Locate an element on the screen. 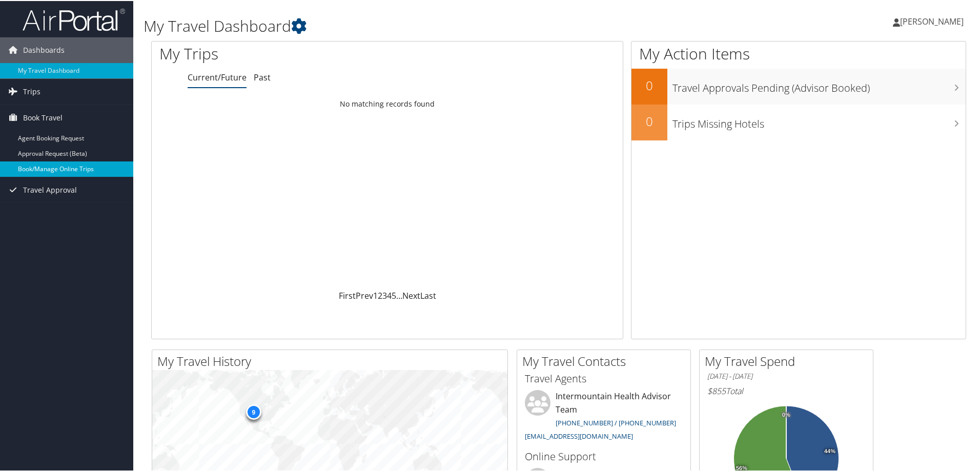  h1: My Trips is located at coordinates (289, 52).